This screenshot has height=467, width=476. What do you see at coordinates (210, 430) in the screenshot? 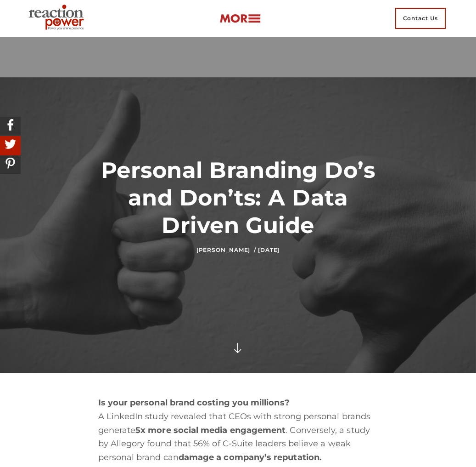
I see `strong: 5x more social media engagement` at bounding box center [210, 430].